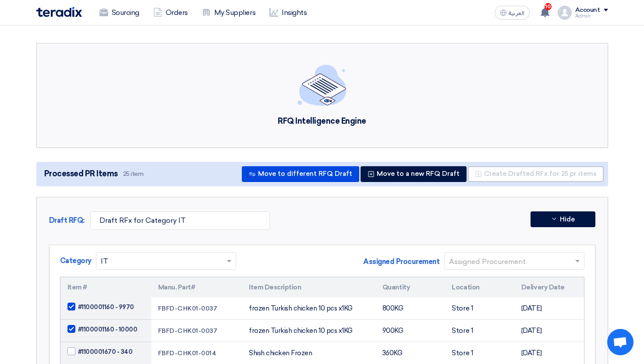 Image resolution: width=644 pixels, height=364 pixels. What do you see at coordinates (389, 308) in the screenshot?
I see `span: 800` at bounding box center [389, 308].